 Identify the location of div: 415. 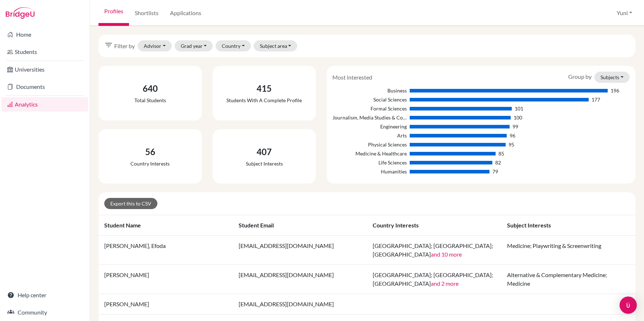
(264, 88).